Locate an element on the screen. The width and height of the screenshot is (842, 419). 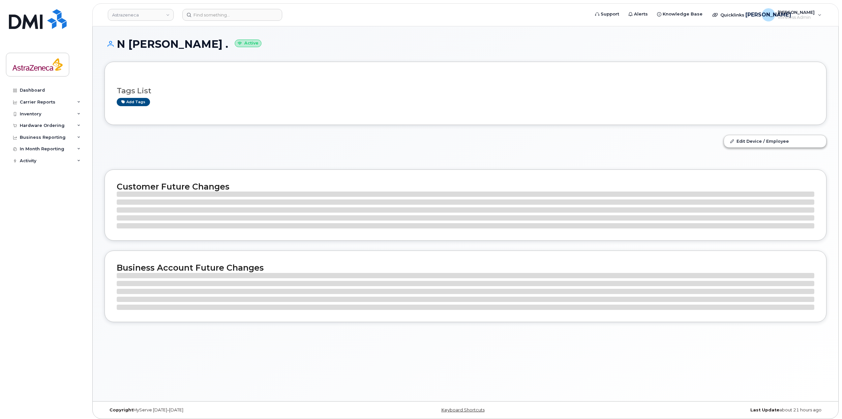
a: Edit Device / Employee is located at coordinates (775, 141).